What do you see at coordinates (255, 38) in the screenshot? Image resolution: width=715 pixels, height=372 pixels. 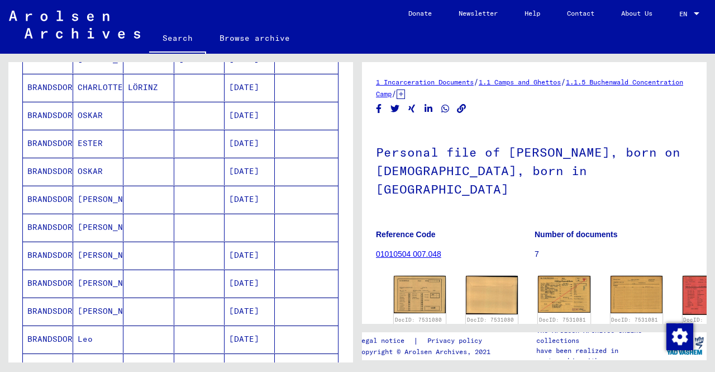 I see `a: Browse archive` at bounding box center [255, 38].